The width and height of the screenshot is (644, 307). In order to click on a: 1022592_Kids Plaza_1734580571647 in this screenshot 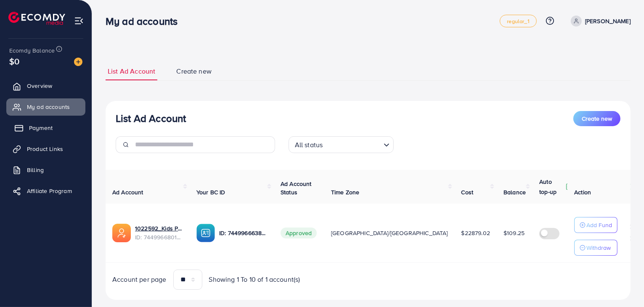, I will do `click(160, 229)`.